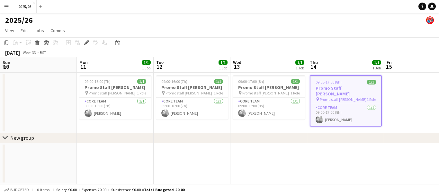 The width and height of the screenshot is (439, 195). What do you see at coordinates (29, 52) in the screenshot?
I see `span: Week 33` at bounding box center [29, 52].